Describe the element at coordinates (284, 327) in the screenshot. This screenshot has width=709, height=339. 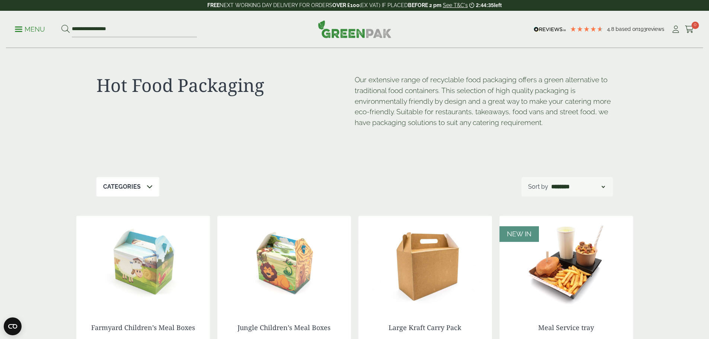
I see `a: Jungle Children’s Meal Boxes` at that location.